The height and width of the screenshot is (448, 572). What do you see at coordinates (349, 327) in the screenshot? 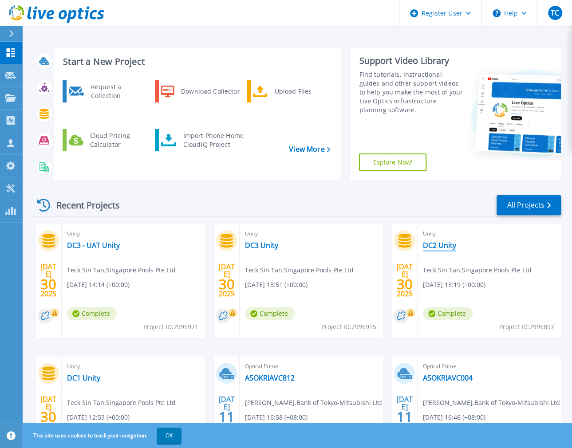
I see `span: Project ID: 2995915` at bounding box center [349, 327].